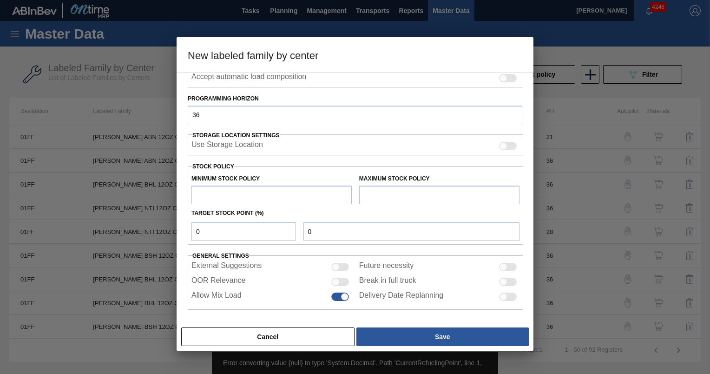 The image size is (710, 374). Describe the element at coordinates (236, 135) in the screenshot. I see `span: Storage Location Settings` at that location.